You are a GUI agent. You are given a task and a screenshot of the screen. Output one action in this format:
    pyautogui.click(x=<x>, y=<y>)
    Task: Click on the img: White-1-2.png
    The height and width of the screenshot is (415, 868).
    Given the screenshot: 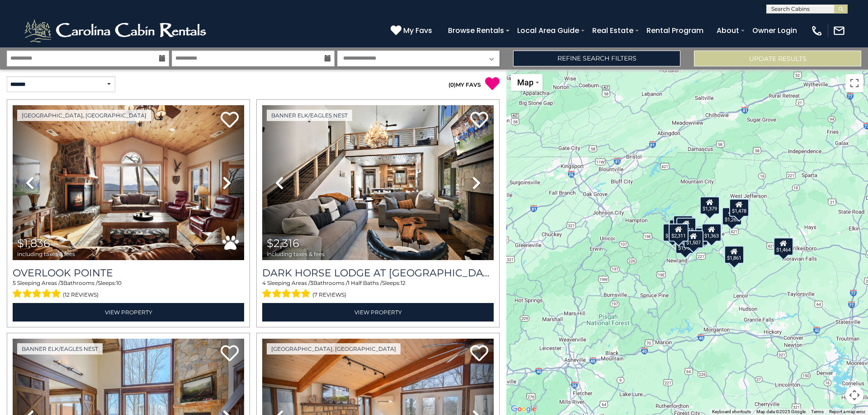 What is the action you would take?
    pyautogui.click(x=116, y=30)
    